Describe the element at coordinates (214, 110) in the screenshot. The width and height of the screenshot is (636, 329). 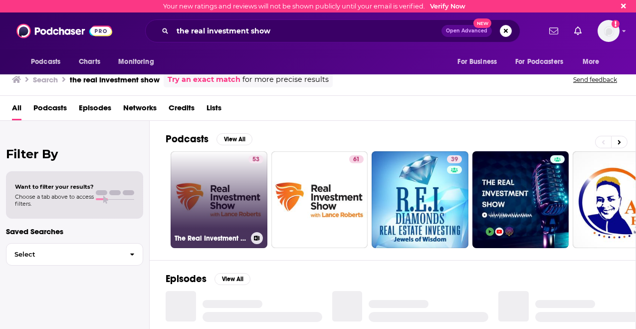
I see `span: Lists` at that location.